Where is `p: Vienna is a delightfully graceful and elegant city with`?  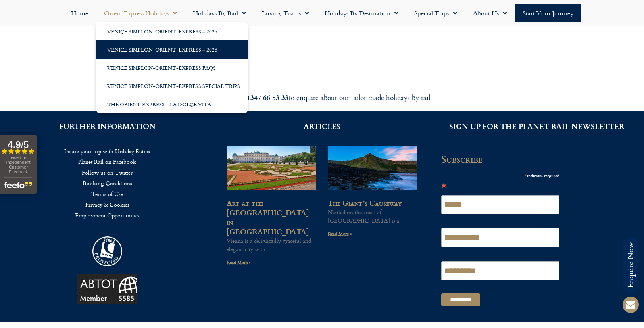
p: Vienna is a delightfully graceful and elegant city with is located at coordinates (271, 245).